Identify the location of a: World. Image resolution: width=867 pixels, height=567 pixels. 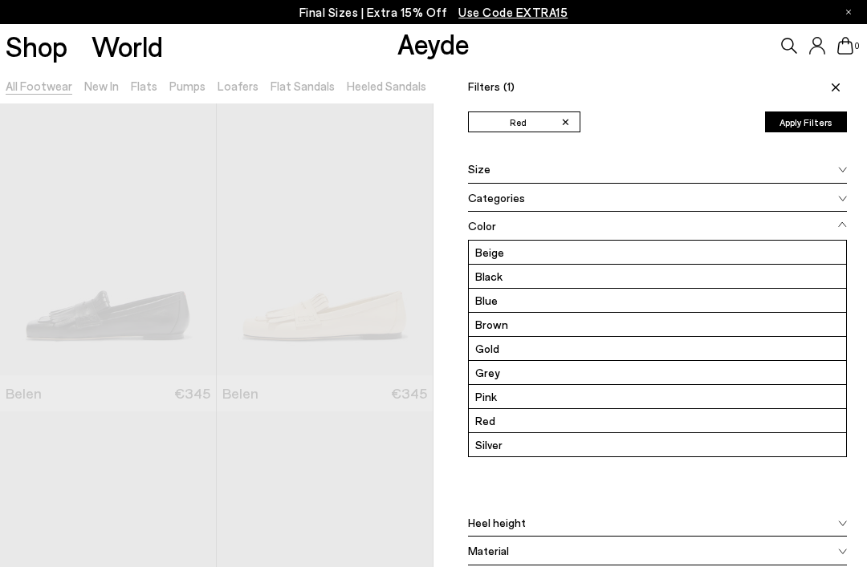
(127, 46).